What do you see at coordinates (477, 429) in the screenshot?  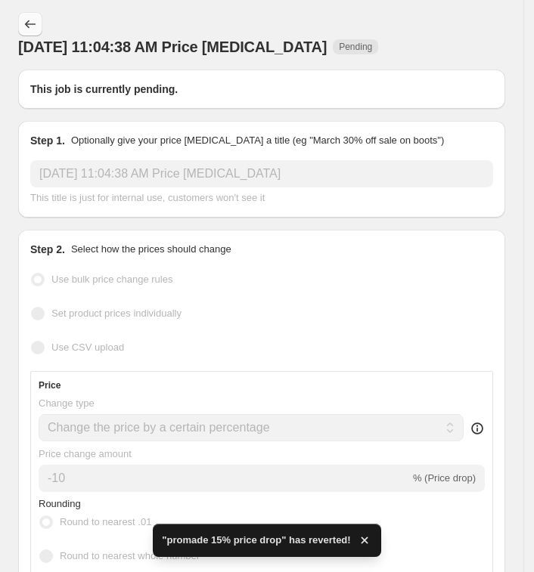 I see `div: help` at bounding box center [477, 429].